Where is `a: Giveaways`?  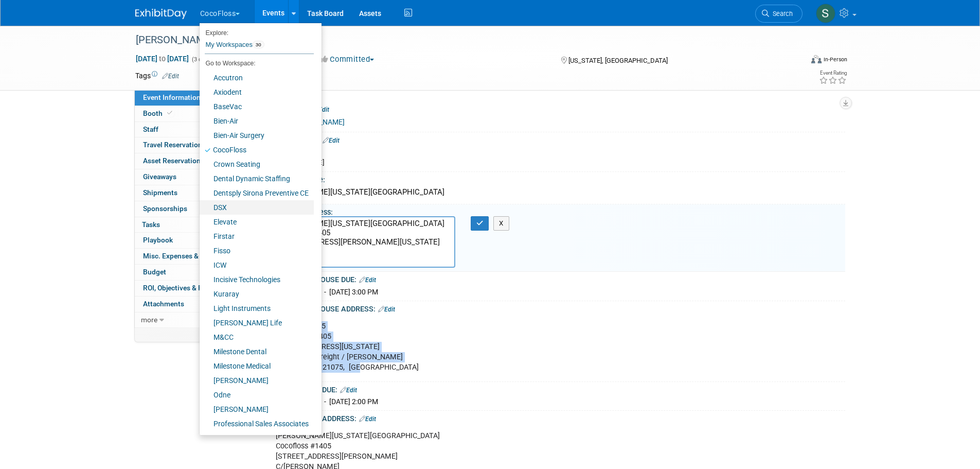 a: Giveaways is located at coordinates (188, 177).